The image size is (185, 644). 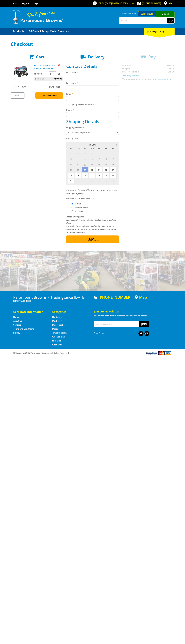 I want to click on a: Gepps Cross, so click(x=147, y=14).